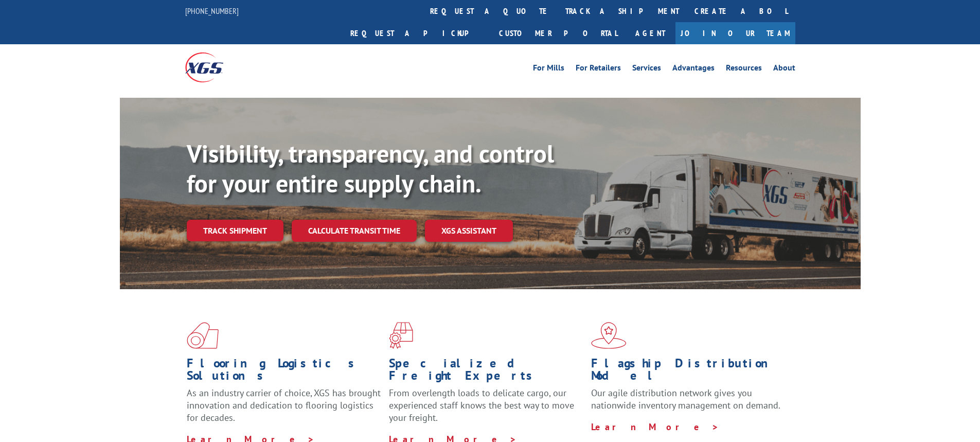 The height and width of the screenshot is (442, 980). What do you see at coordinates (370, 169) in the screenshot?
I see `b: Visibility, transparency, and control for your entire supply chain.` at bounding box center [370, 169].